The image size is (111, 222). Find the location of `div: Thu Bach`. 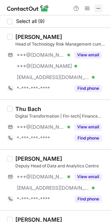

div: Thu Bach is located at coordinates (28, 109).